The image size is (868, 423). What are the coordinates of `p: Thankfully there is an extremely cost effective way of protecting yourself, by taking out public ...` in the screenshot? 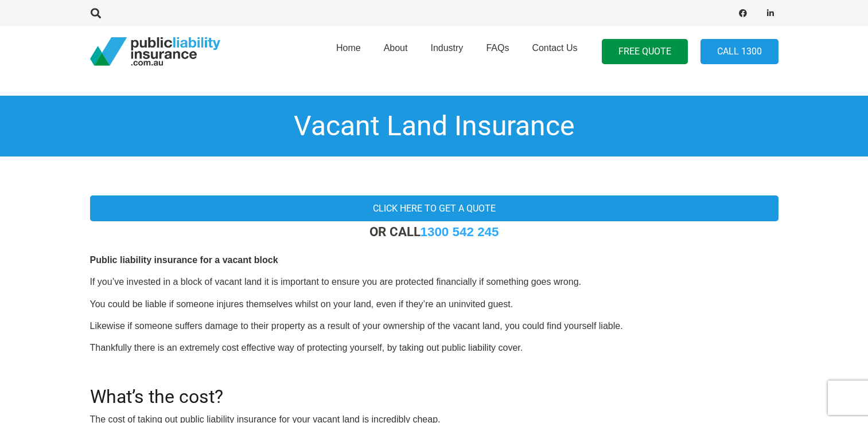 It's located at (434, 348).